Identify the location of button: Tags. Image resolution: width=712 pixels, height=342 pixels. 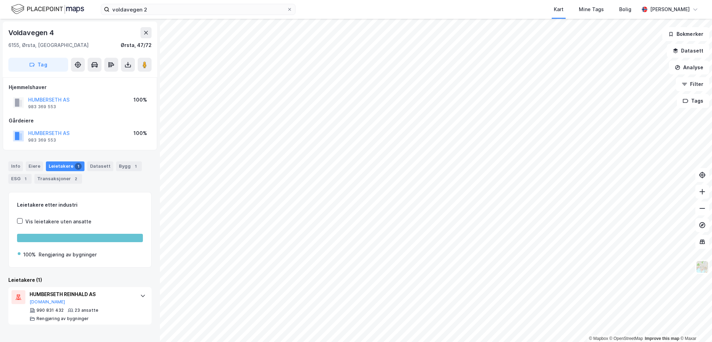
(693, 101).